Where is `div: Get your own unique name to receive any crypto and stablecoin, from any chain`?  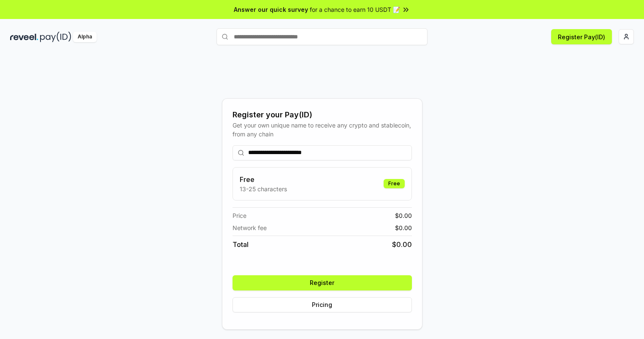 div: Get your own unique name to receive any crypto and stablecoin, from any chain is located at coordinates (322, 130).